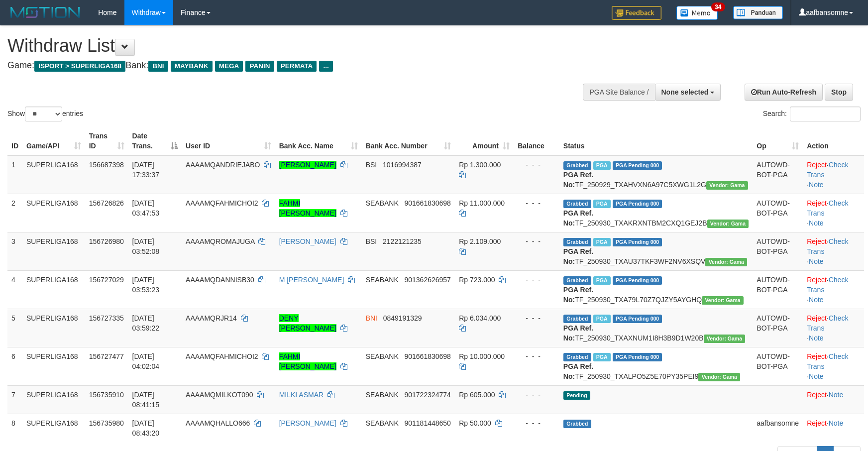 Image resolution: width=868 pixels, height=451 pixels. I want to click on span: Rp 50.000, so click(475, 423).